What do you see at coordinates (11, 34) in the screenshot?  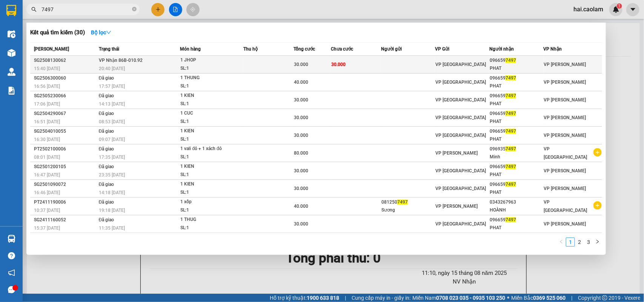 I see `img: warehouse-icon` at bounding box center [11, 34].